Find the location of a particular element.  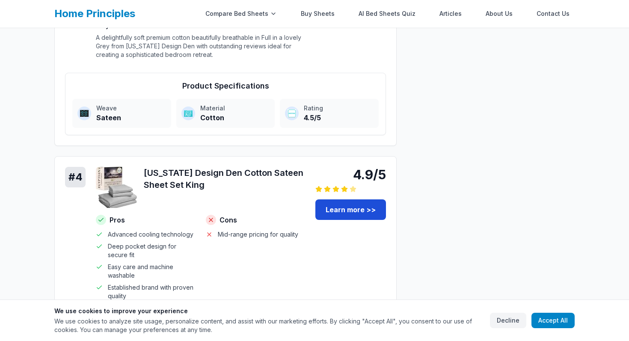

h4: Pros is located at coordinates (145, 220).